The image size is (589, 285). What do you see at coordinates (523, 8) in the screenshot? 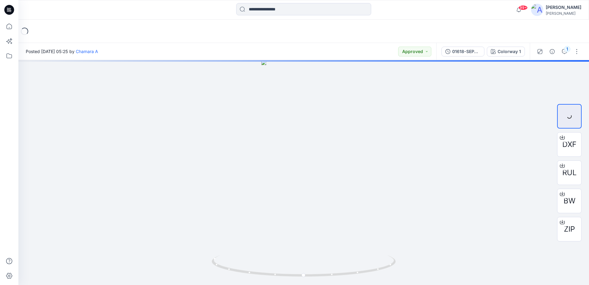
I see `span: 99+` at bounding box center [523, 8].